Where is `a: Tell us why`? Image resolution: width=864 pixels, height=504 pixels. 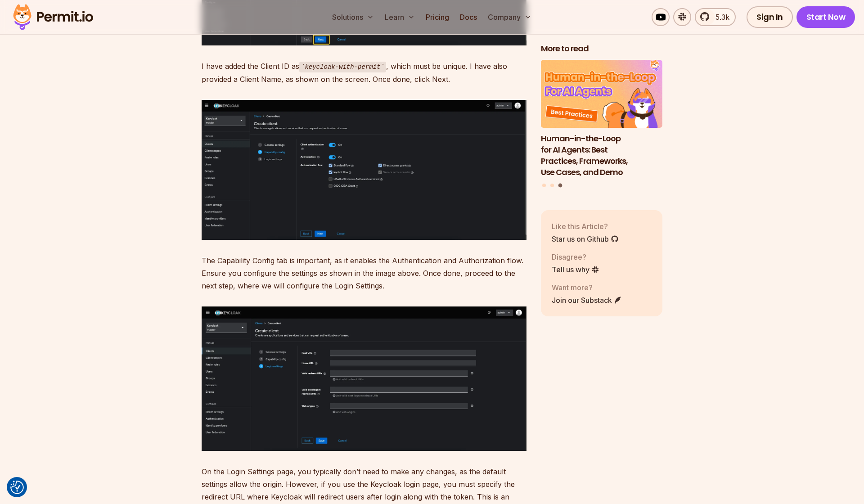
a: Tell us why is located at coordinates (575, 269).